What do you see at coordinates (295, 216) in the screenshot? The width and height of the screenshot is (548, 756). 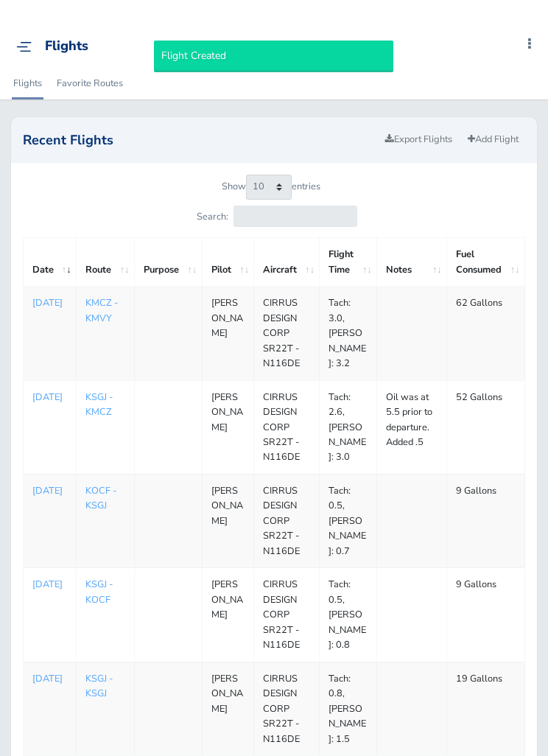 I see `input: Search:` at bounding box center [295, 216].